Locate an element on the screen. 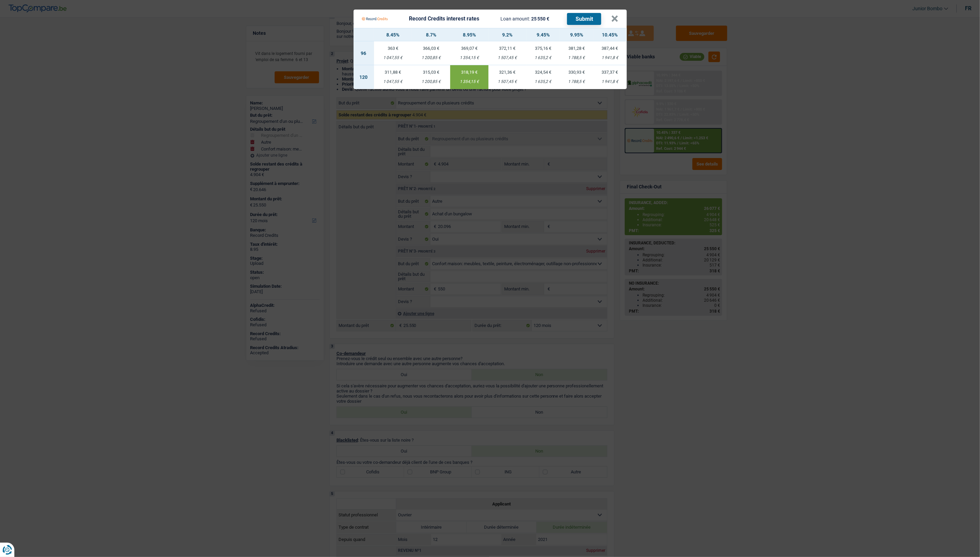 The height and width of the screenshot is (557, 980). div: 324,54 € is located at coordinates (543, 72).